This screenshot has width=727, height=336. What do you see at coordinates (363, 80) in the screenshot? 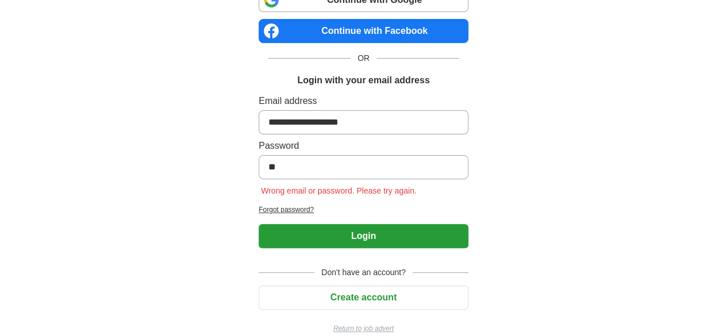
I see `h1: Login with your email address` at bounding box center [363, 80].